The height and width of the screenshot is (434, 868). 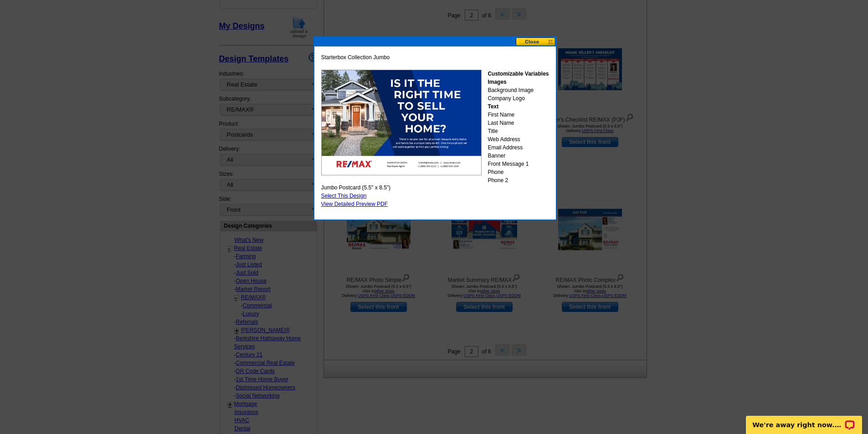 I want to click on a: View Detailed Preview PDF, so click(x=354, y=204).